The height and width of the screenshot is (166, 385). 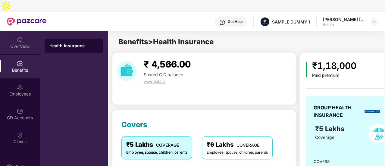 What do you see at coordinates (374, 22) in the screenshot?
I see `img: svg+xml;base64,PHN2ZyBpZD0iRHJvcGRvd24tMzJ4MzIiIHhtbG5zPSJodHRwOi8vd3d3LnczLm9yZy8yMDAwL3N2ZyIgd2...` at bounding box center [374, 22].